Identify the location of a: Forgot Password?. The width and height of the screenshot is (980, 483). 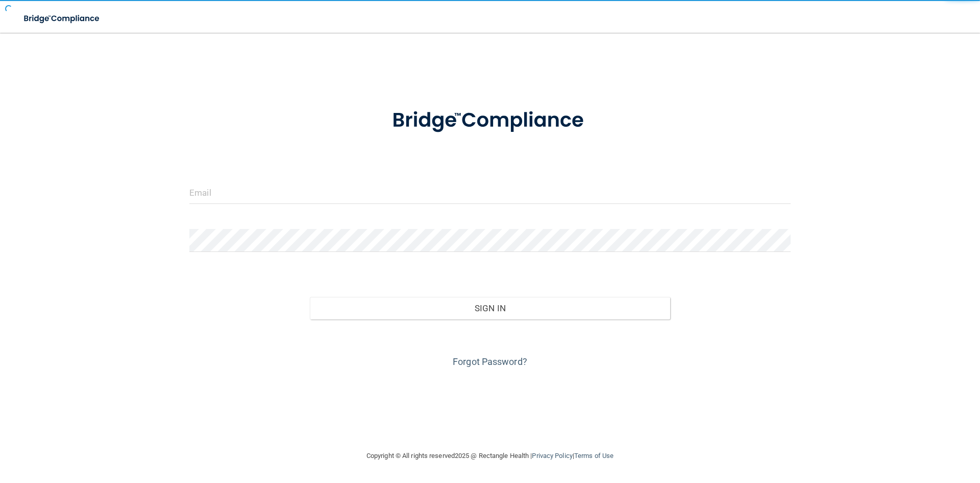
(490, 361).